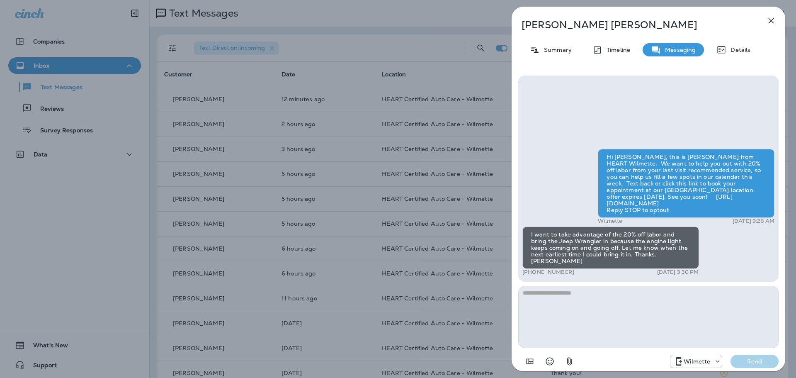 This screenshot has height=378, width=796. Describe the element at coordinates (696, 361) in the screenshot. I see `div: +1 (847) 865-9557` at that location.